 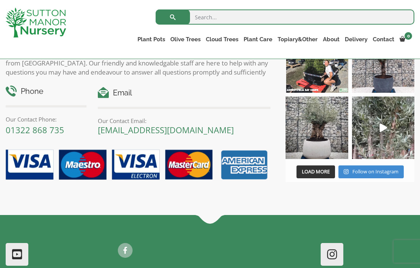 I want to click on svg: Play, so click(x=384, y=127).